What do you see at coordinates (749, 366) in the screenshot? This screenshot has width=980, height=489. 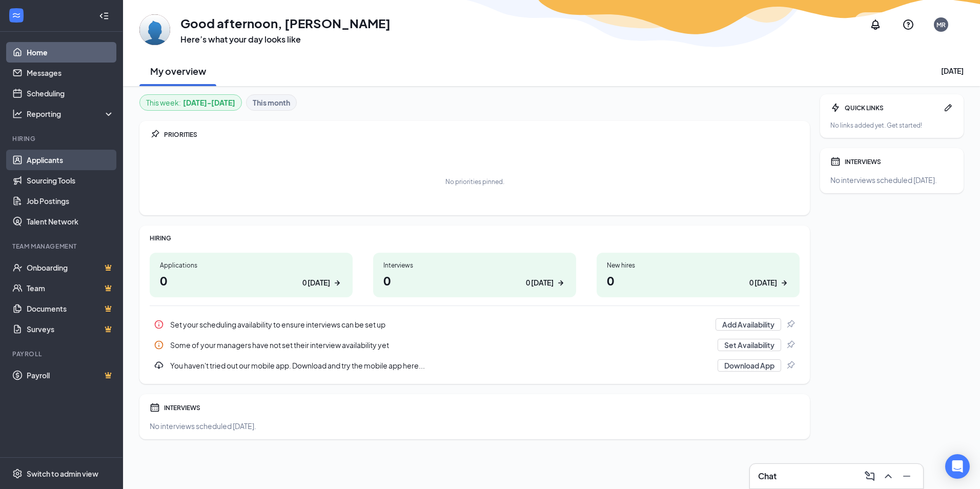 I see `button: Download App` at bounding box center [749, 366].